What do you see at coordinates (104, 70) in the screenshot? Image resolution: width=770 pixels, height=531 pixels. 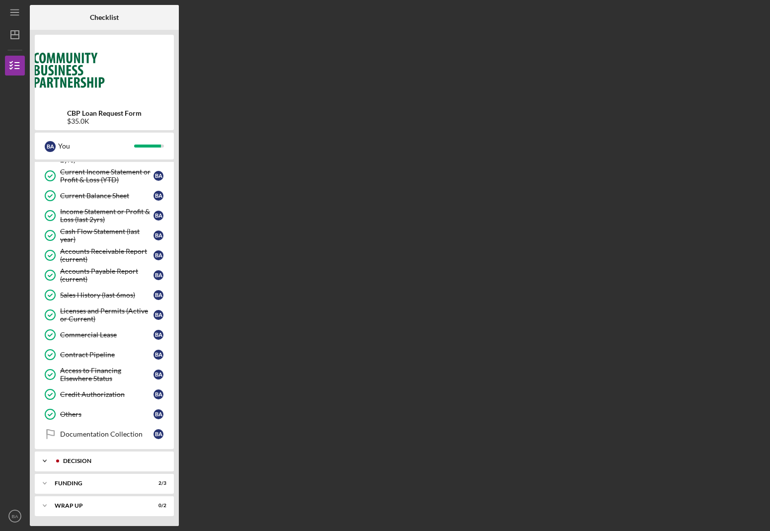 I see `img: Product logo` at bounding box center [104, 70].